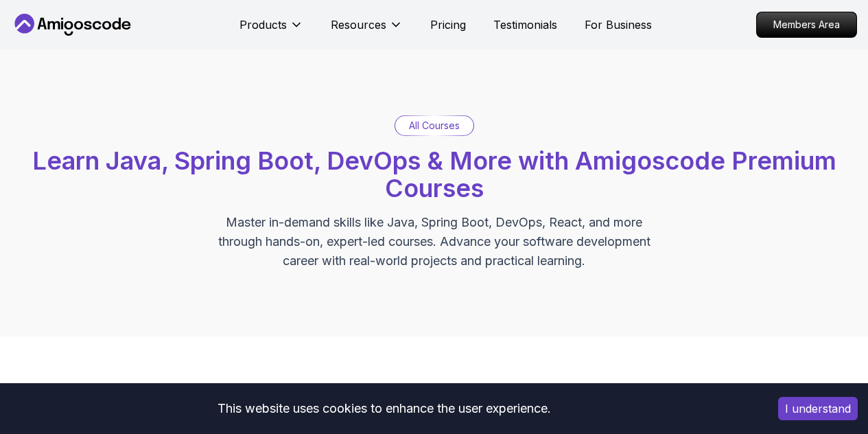 The image size is (868, 434). I want to click on div: This website uses cookies to enhance the user experience., so click(384, 408).